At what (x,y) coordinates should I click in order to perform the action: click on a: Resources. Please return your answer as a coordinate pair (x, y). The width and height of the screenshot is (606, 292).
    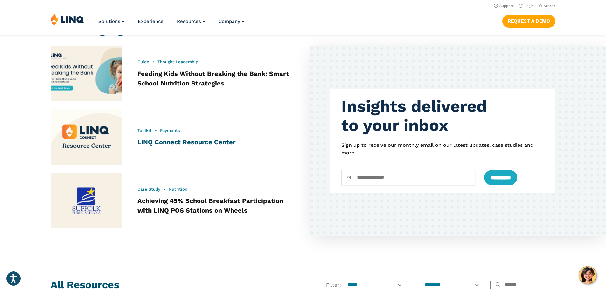
    Looking at the image, I should click on (191, 21).